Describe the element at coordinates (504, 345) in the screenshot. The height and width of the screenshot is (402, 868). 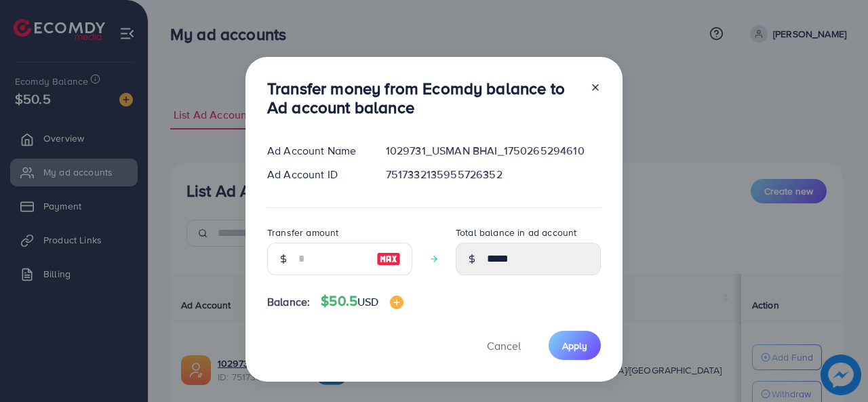
I see `button: Cancel` at that location.